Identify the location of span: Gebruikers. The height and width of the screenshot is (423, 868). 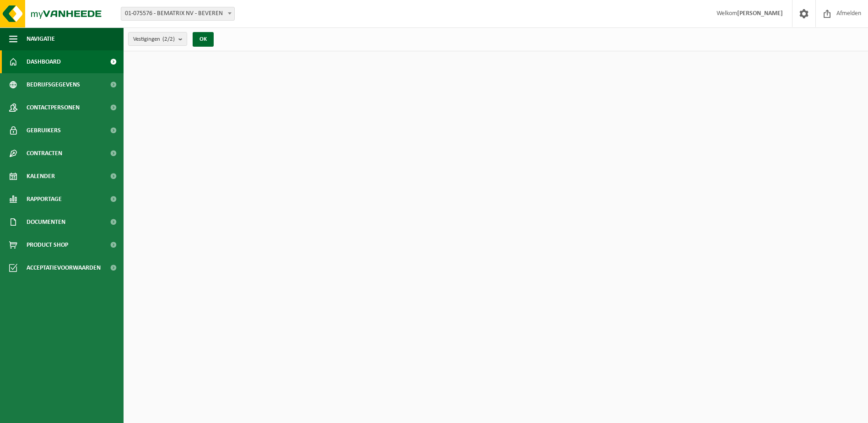
(44, 131).